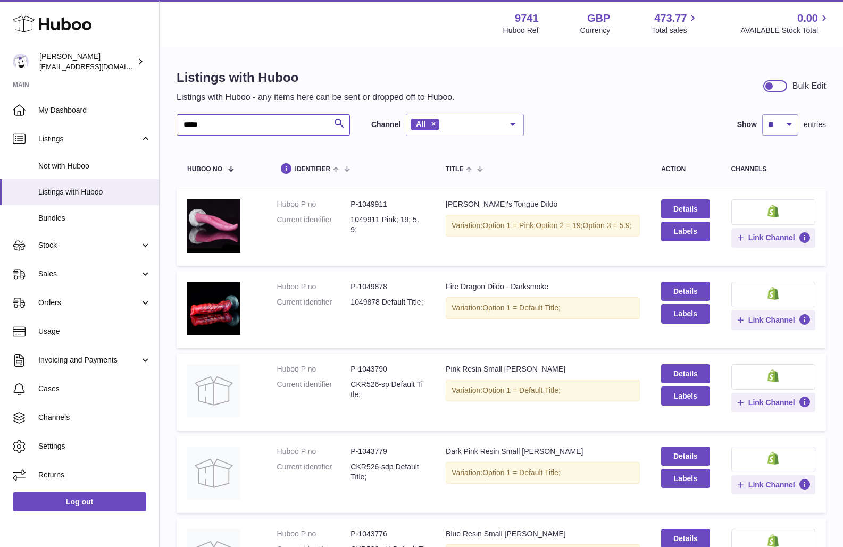 The width and height of the screenshot is (843, 547). Describe the element at coordinates (95, 110) in the screenshot. I see `span: My Dashboard` at that location.